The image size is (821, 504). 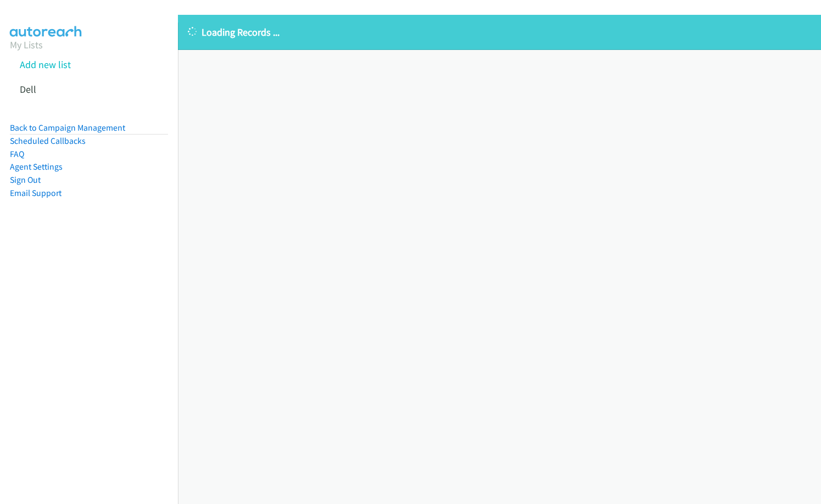 What do you see at coordinates (499, 32) in the screenshot?
I see `p: Loading Records ...` at bounding box center [499, 32].